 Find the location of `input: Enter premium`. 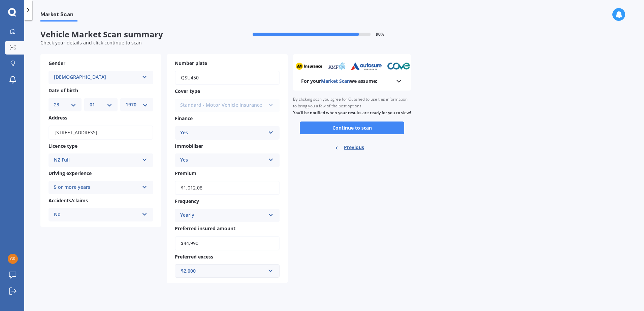

input: Enter premium is located at coordinates (227, 188).